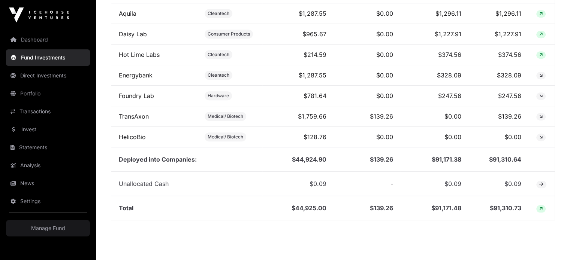 The height and width of the screenshot is (260, 570). I want to click on td: $214.59, so click(298, 55).